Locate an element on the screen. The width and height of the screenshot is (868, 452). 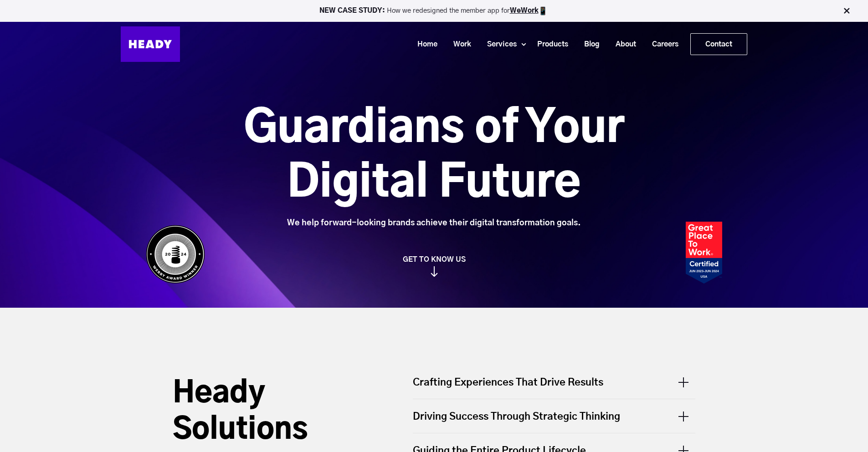
h1: Guardians of Your Digital Future is located at coordinates (434, 156).